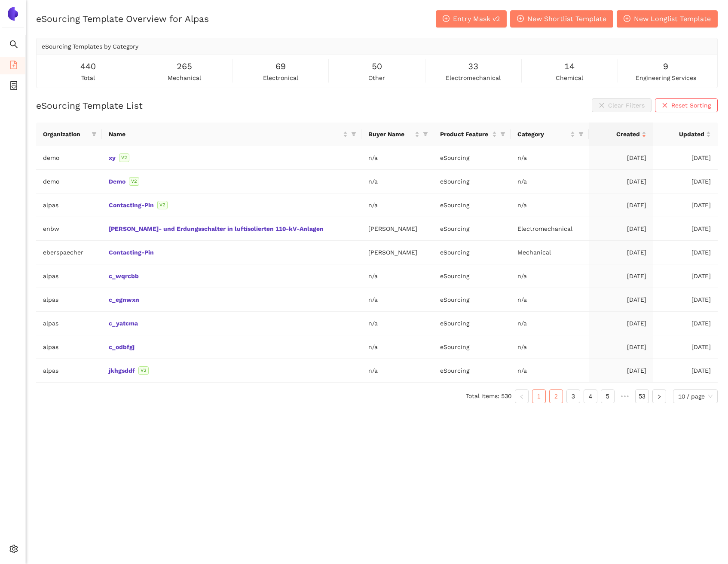 The height and width of the screenshot is (564, 728). Describe the element at coordinates (550, 134) in the screenshot. I see `th: this column's title is Category,this column is sortable` at that location.